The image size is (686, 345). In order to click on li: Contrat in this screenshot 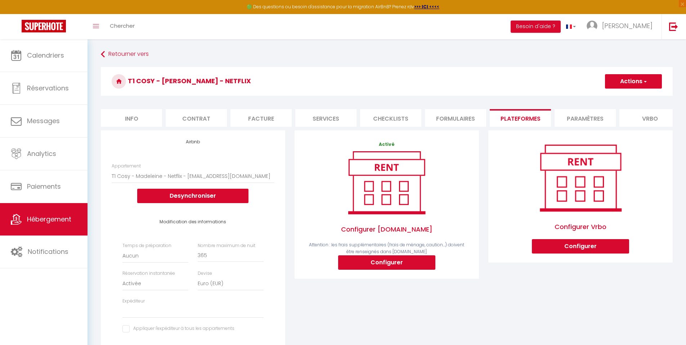, I will do `click(196, 118)`.